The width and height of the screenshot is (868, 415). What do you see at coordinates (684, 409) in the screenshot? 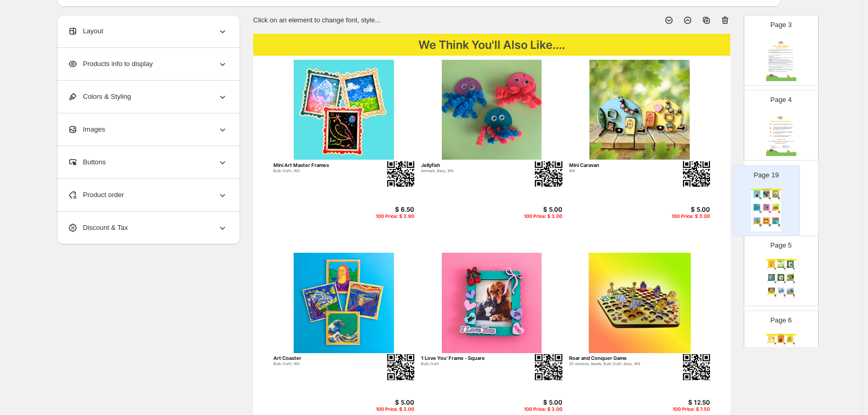
I see `div: 100 Price: $ 7.50` at bounding box center [684, 409].